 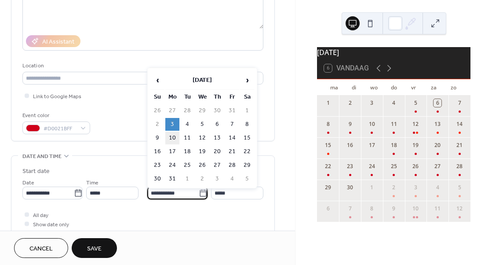 I want to click on div: 24, so click(x=372, y=166).